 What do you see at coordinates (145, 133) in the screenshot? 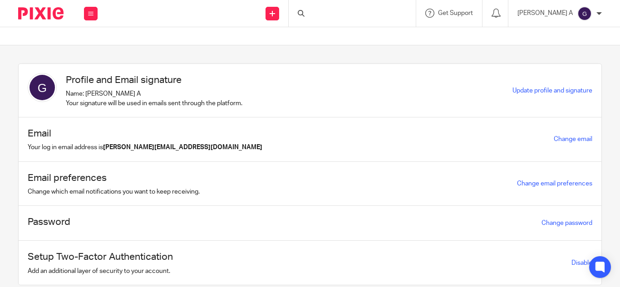
I see `h1: Email` at bounding box center [145, 133].